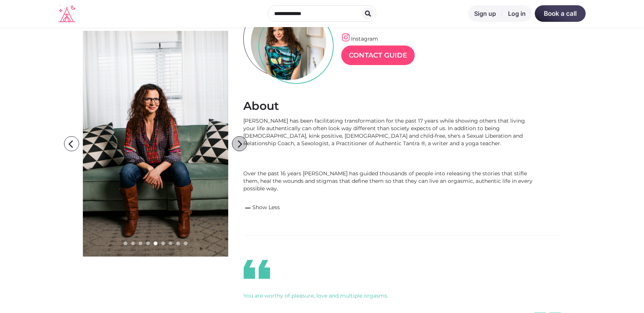 This screenshot has width=644, height=313. I want to click on i: format_quote, so click(257, 269).